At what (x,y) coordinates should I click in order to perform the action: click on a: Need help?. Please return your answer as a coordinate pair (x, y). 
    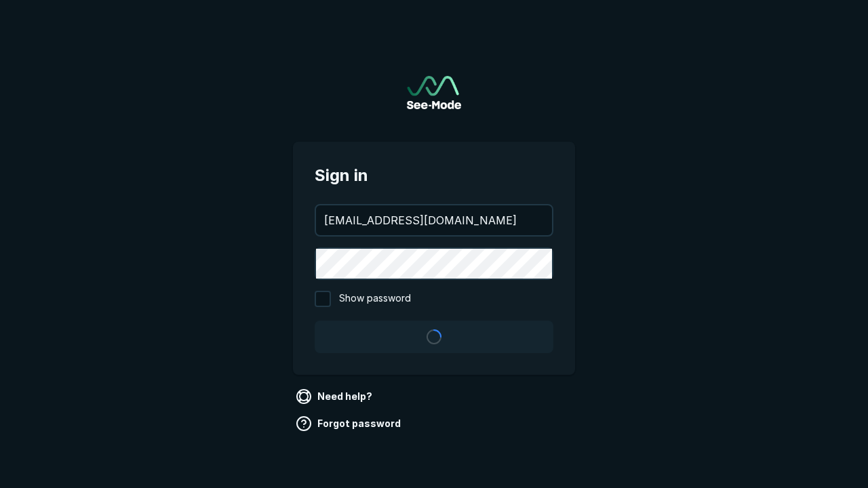
    Looking at the image, I should click on (335, 396).